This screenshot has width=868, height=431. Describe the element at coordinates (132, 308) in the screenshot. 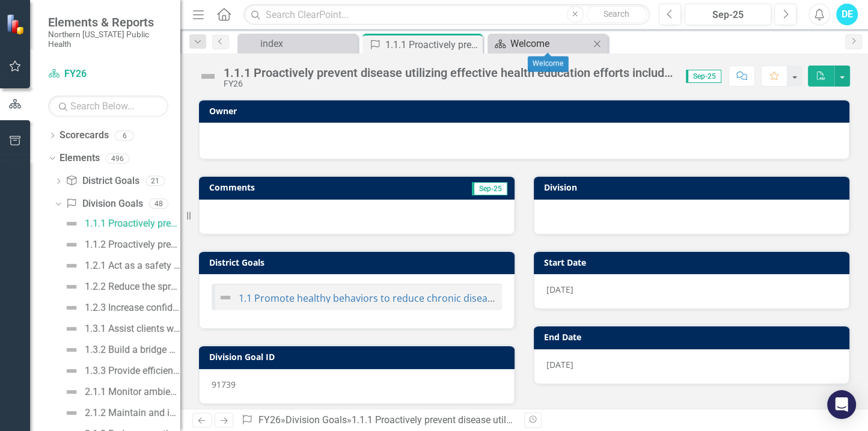

I see `div: 1.2.3 Increase confidence in vaccines among targeted racial and ethnic groups and individuals wit...` at that location.